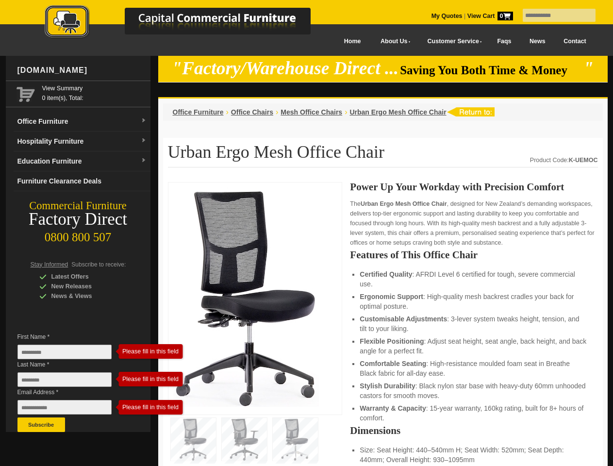 The width and height of the screenshot is (613, 466). What do you see at coordinates (65, 379) in the screenshot?
I see `input: Last Name *` at bounding box center [65, 379].